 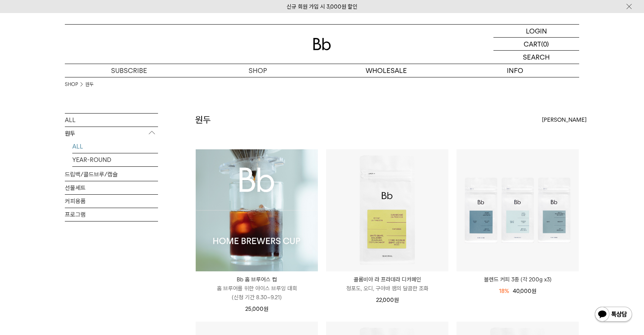 What do you see at coordinates (386, 71) in the screenshot?
I see `p: WHOLESALE` at bounding box center [386, 71].